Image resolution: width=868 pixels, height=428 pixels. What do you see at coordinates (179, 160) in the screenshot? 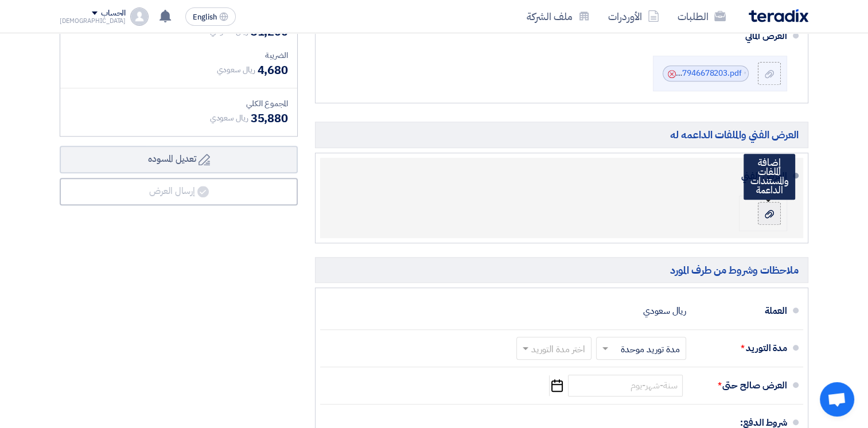
I see `button: تعديل المسوده` at bounding box center [179, 160].